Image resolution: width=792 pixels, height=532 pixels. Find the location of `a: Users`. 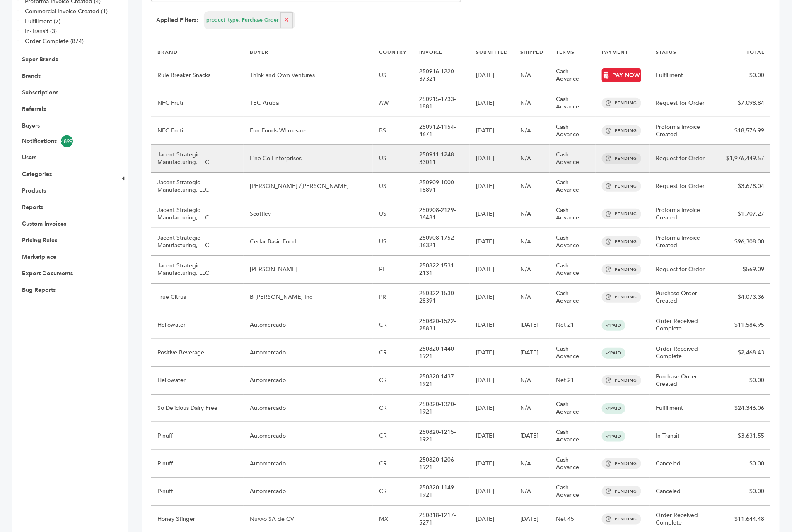

a: Users is located at coordinates (29, 157).